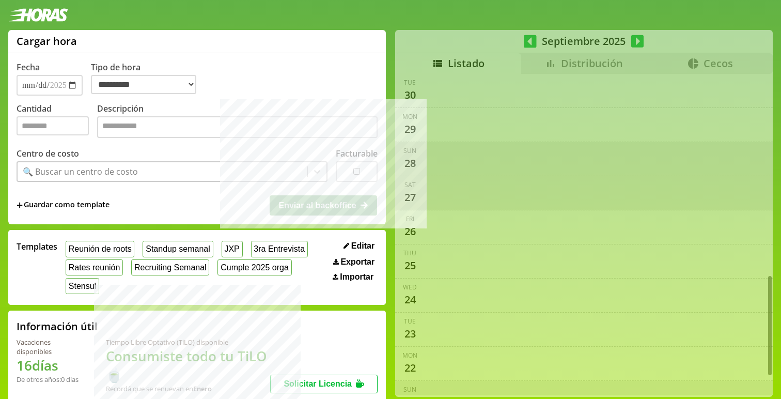 This screenshot has width=781, height=399. Describe the element at coordinates (237, 121) in the screenshot. I see `label: Descripción` at that location.